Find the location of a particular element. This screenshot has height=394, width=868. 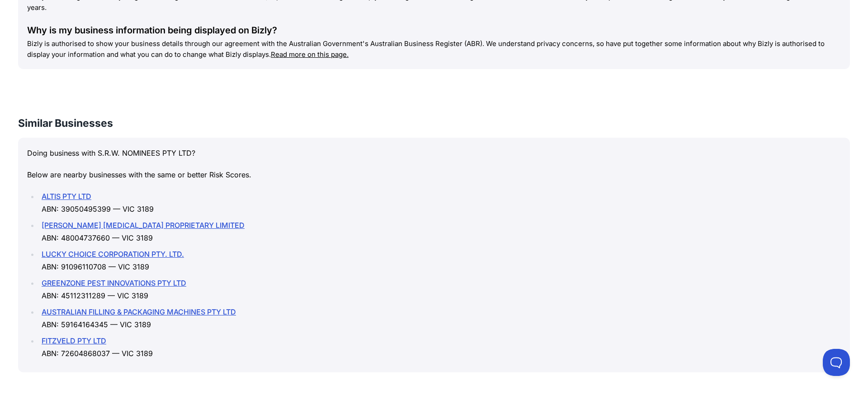

a: FITZVELD PTY LTD is located at coordinates (74, 341).